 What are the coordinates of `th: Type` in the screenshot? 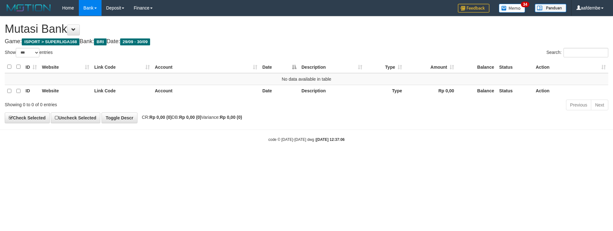 It's located at (385, 91).